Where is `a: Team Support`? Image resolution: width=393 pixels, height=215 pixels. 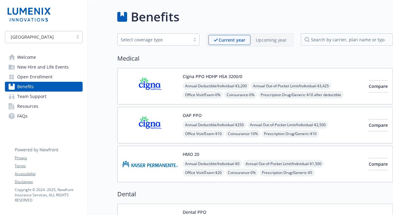 a: Team Support is located at coordinates (44, 97).